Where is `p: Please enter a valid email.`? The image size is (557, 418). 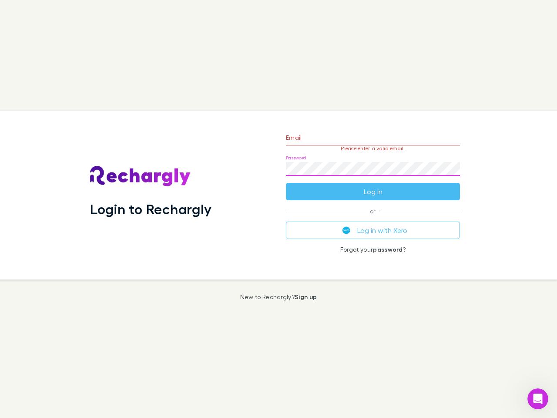
p: Please enter a valid email. is located at coordinates (373, 148).